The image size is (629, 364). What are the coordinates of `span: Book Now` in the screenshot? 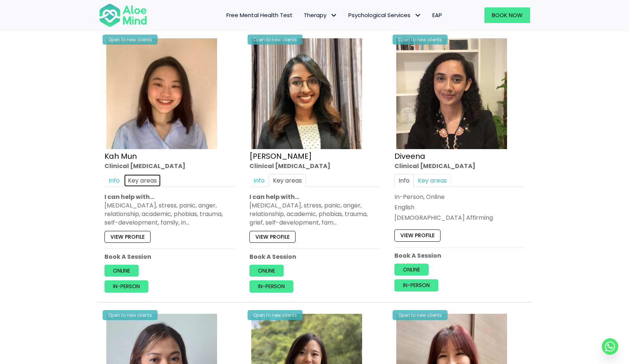 It's located at (507, 15).